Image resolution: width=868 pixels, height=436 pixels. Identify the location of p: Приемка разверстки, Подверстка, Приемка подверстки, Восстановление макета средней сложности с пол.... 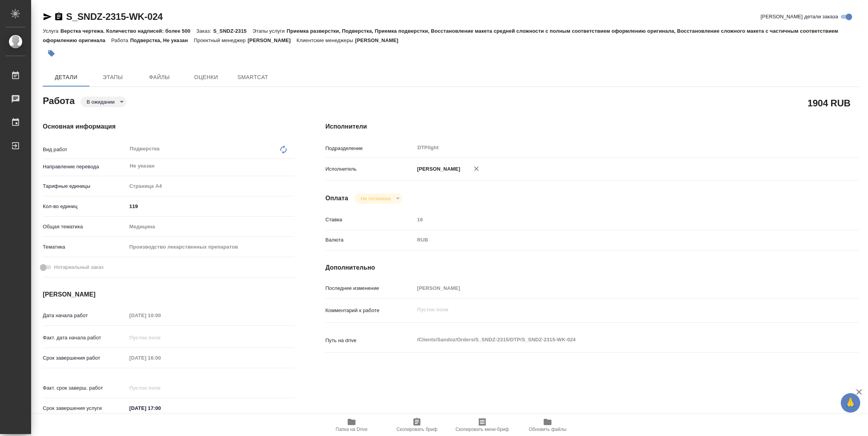
(440, 36).